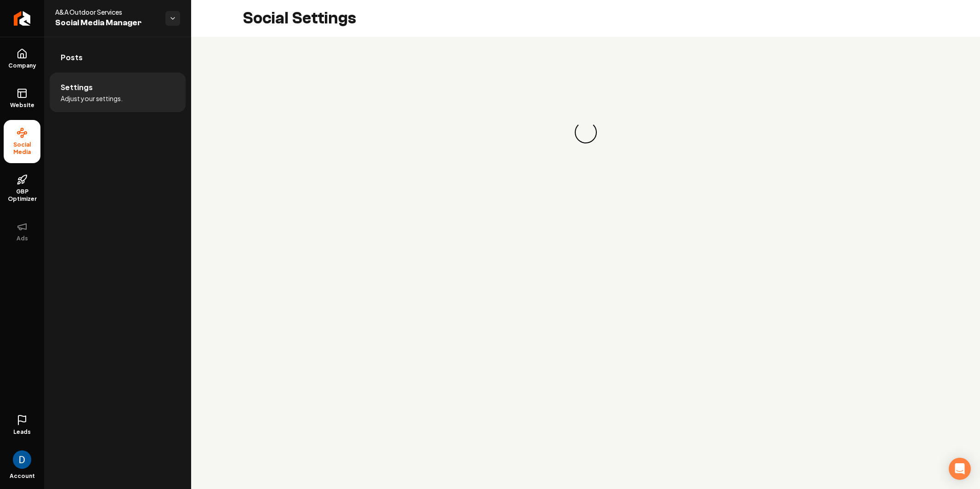 Image resolution: width=980 pixels, height=489 pixels. I want to click on span: Leads, so click(22, 432).